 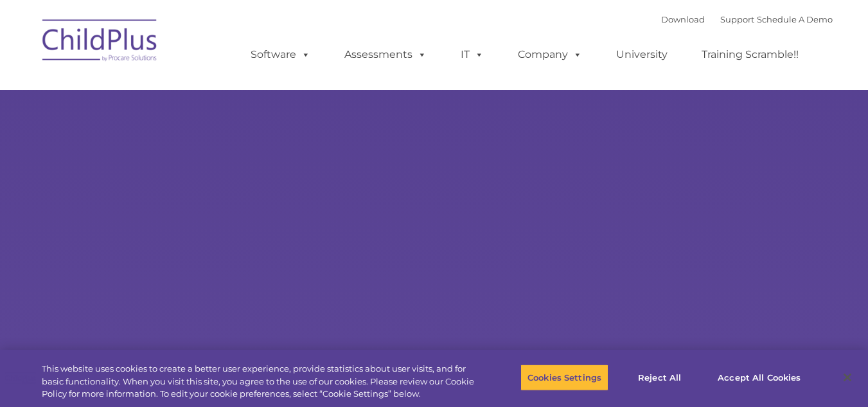 What do you see at coordinates (472, 55) in the screenshot?
I see `a: IT` at bounding box center [472, 55].